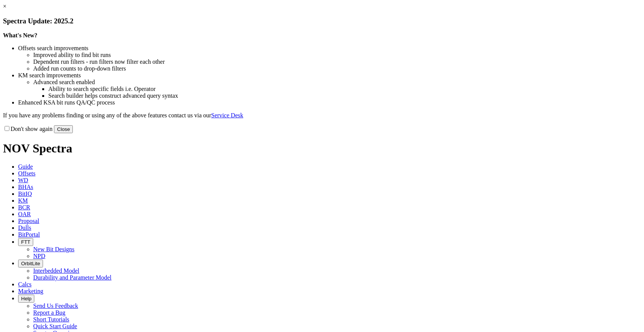  What do you see at coordinates (25, 166) in the screenshot?
I see `span: Guide` at bounding box center [25, 166].